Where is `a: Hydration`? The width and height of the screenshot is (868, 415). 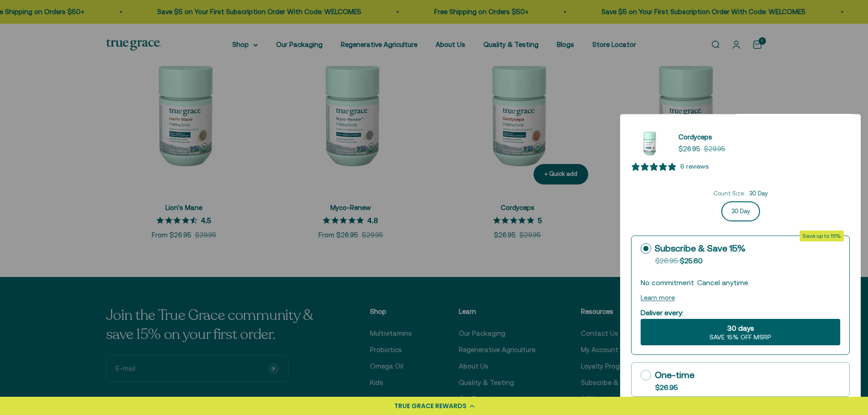 a: Hydration is located at coordinates (386, 399).